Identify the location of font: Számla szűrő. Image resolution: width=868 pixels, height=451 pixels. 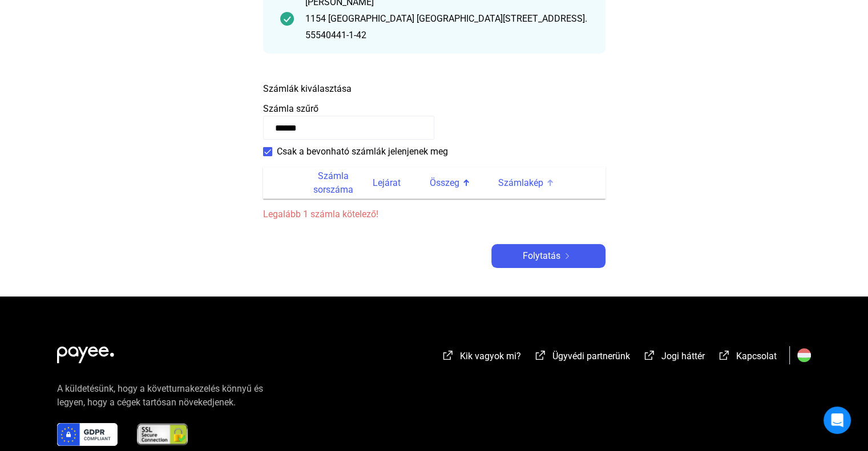
(291, 108).